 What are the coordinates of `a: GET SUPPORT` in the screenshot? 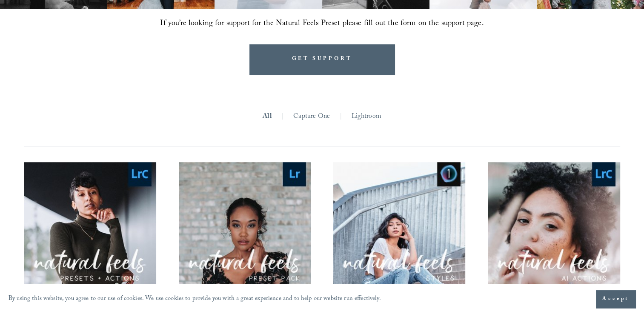 It's located at (322, 59).